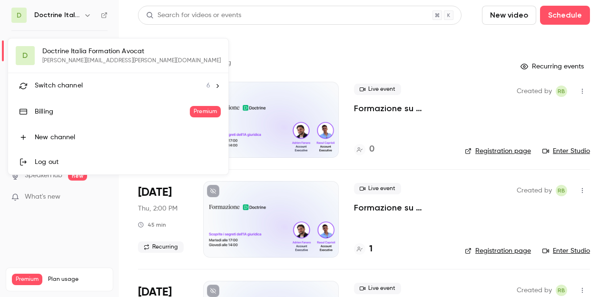 This screenshot has width=609, height=297. I want to click on div: Billing, so click(112, 112).